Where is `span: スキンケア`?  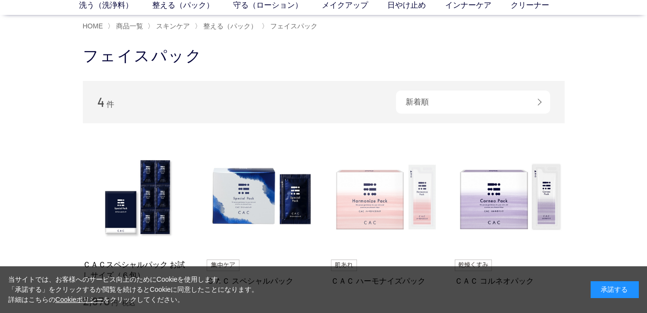
span: スキンケア is located at coordinates (173, 26).